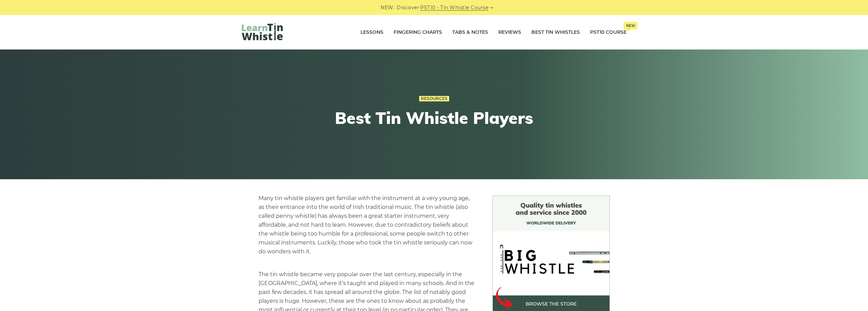  Describe the element at coordinates (556, 32) in the screenshot. I see `a: Best Tin Whistles` at that location.